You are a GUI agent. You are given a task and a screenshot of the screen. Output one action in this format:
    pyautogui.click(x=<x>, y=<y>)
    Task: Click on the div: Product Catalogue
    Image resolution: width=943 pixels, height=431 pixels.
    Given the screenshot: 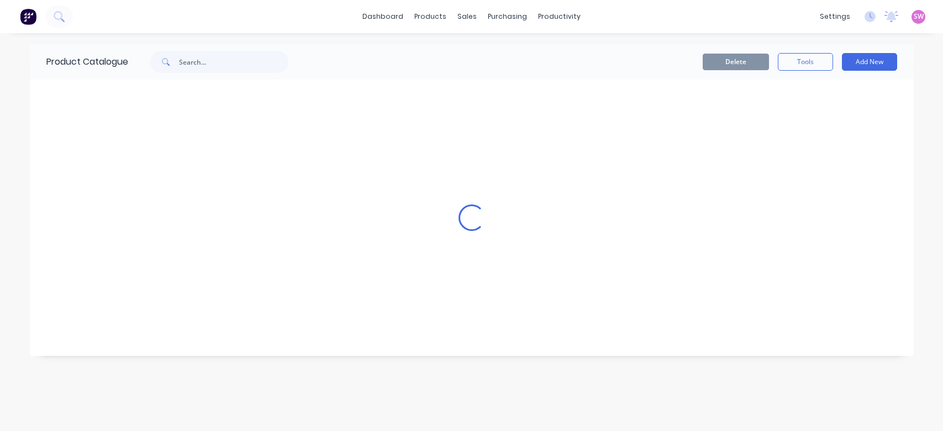 What is the action you would take?
    pyautogui.click(x=79, y=62)
    